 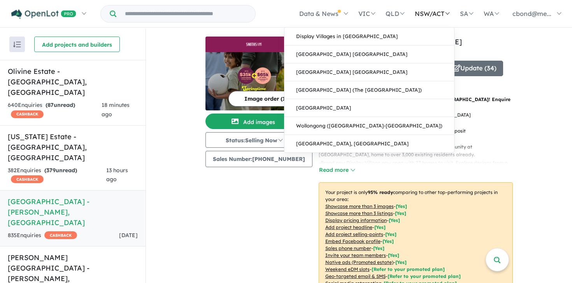 I want to click on button: Add images, so click(x=254, y=121).